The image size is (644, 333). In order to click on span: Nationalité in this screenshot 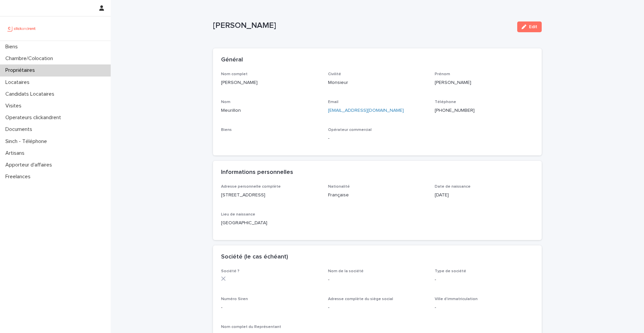, I will do `click(339, 187)`.